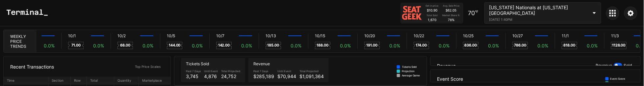 This screenshot has height=86, width=644. I want to click on div: $10.90, so click(432, 10).